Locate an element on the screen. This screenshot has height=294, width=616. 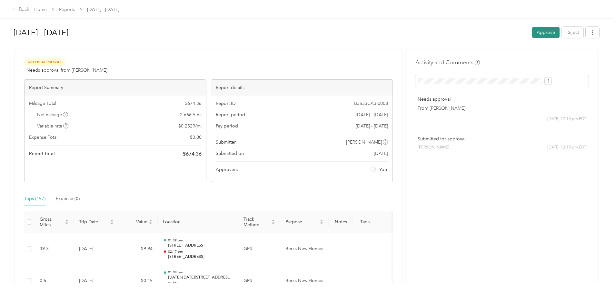
h1: Aug 1 - 31, 2025 is located at coordinates (271, 33).